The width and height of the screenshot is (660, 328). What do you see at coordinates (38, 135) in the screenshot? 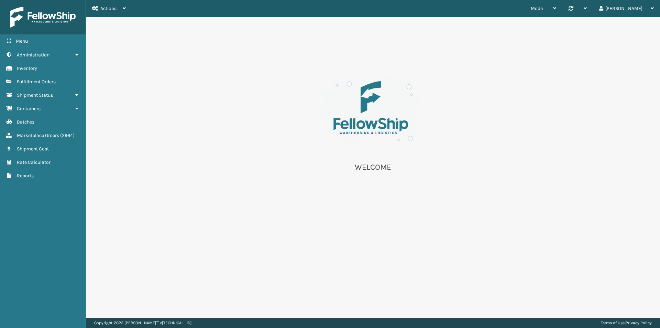
I see `span: Marketplace Orders` at bounding box center [38, 135].